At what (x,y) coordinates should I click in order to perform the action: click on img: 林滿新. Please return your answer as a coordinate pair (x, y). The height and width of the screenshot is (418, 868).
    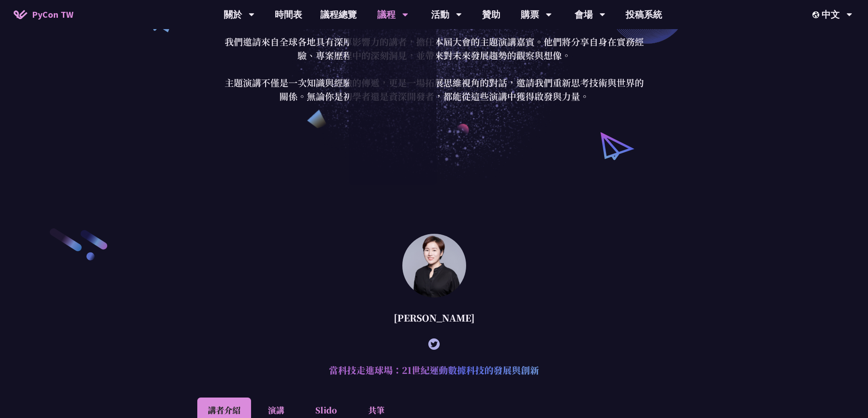
    Looking at the image, I should click on (434, 266).